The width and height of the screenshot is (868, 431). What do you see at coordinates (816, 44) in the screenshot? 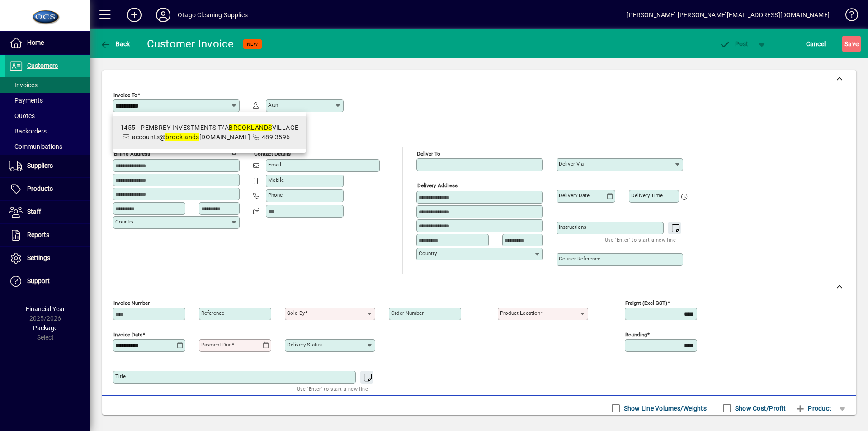
I see `button: Cancel` at bounding box center [816, 44].